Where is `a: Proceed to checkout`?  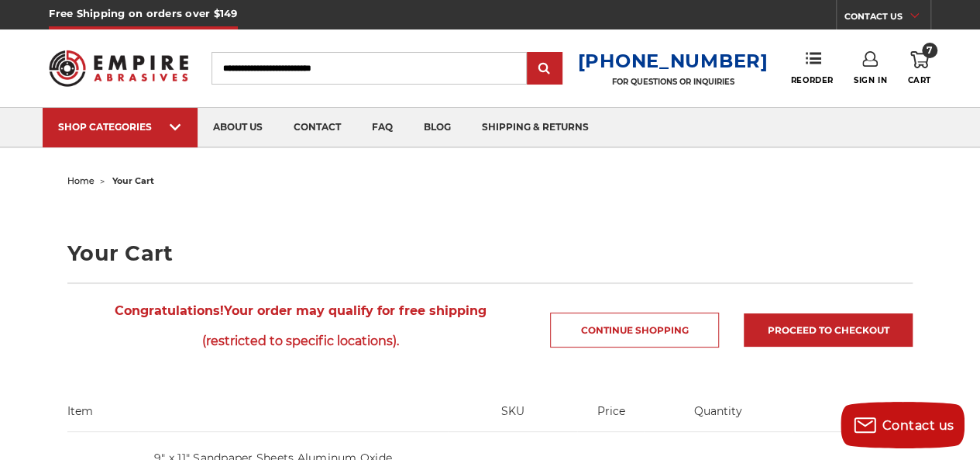
a: Proceed to checkout is located at coordinates (828, 329).